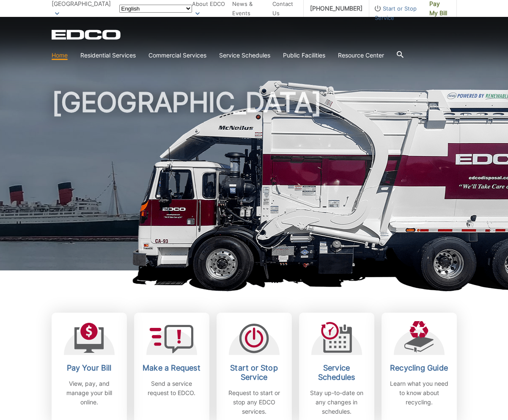 Image resolution: width=508 pixels, height=420 pixels. What do you see at coordinates (337, 403) in the screenshot?
I see `p: Stay up-to-date on any changes in schedules.` at bounding box center [337, 403].